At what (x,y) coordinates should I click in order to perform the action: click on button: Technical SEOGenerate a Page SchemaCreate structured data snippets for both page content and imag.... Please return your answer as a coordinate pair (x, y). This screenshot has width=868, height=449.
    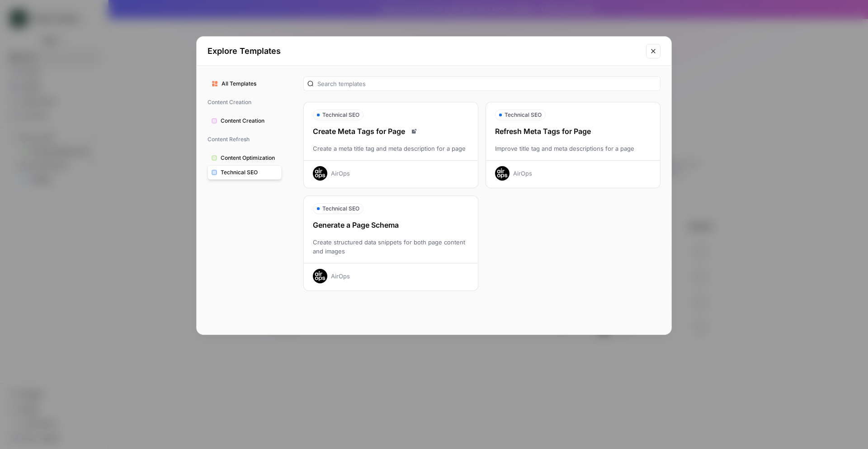
    Looking at the image, I should click on (390, 243).